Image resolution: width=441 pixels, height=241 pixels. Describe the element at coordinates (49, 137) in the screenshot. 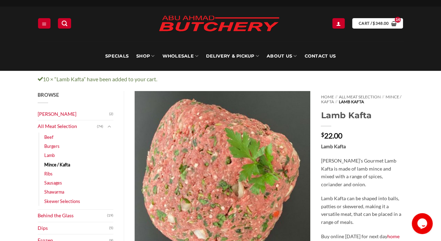

I see `a: Beef` at that location.